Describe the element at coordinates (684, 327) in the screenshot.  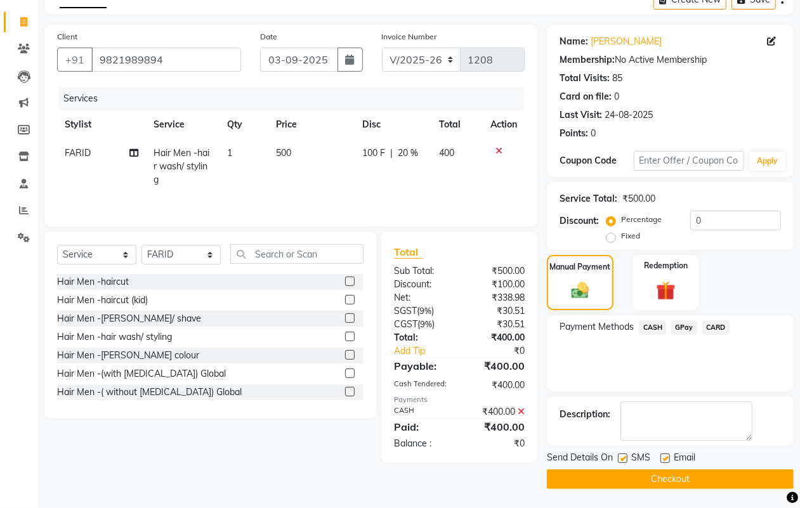
I see `span: GPay` at that location.